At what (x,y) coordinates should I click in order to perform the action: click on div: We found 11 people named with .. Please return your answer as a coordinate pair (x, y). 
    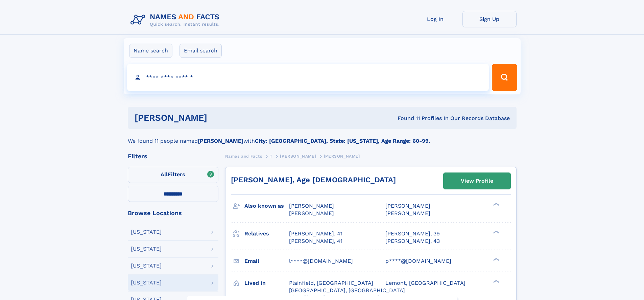
    Looking at the image, I should click on (322, 137).